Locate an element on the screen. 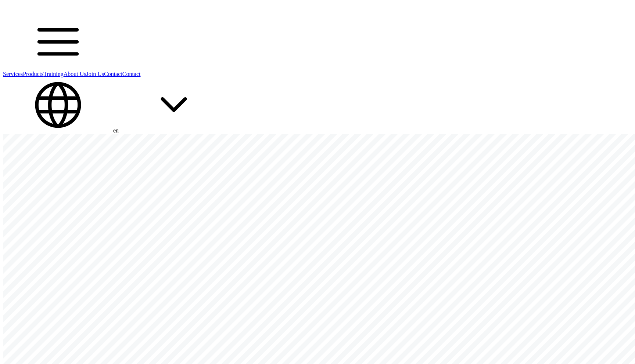  a: Training is located at coordinates (53, 74).